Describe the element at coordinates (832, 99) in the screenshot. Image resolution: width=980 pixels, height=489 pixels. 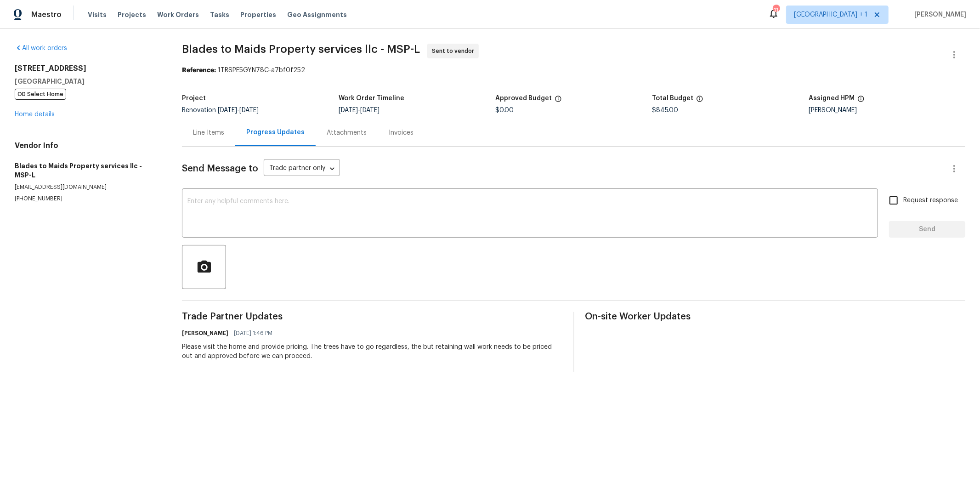
I see `h5: Assigned HPM` at that location.